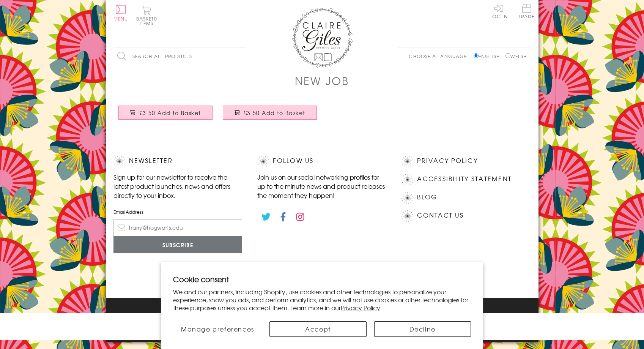 This screenshot has height=349, width=644. Describe the element at coordinates (322, 162) in the screenshot. I see `h2: Follow Us` at that location.